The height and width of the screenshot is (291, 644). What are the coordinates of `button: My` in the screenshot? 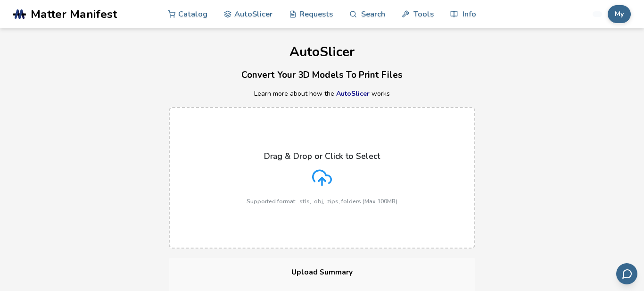 It's located at (619, 14).